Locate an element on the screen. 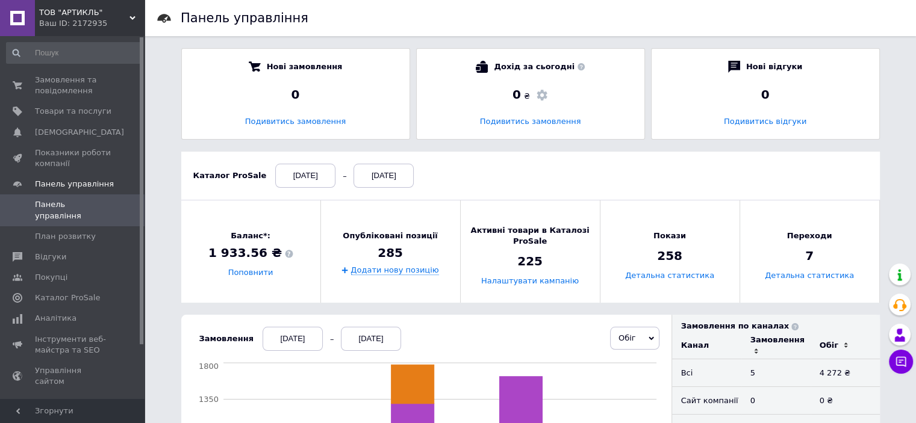  td: 0 ₴ is located at coordinates (845, 401).